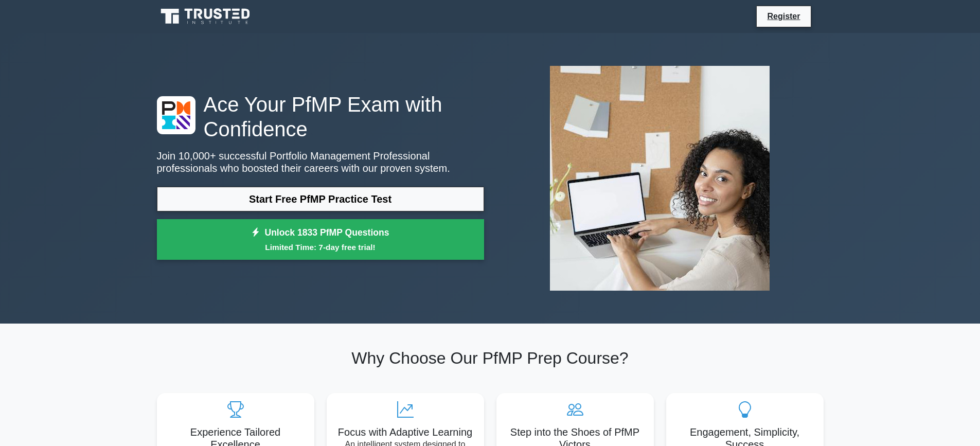 This screenshot has width=980, height=446. What do you see at coordinates (783, 16) in the screenshot?
I see `a: Register` at bounding box center [783, 16].